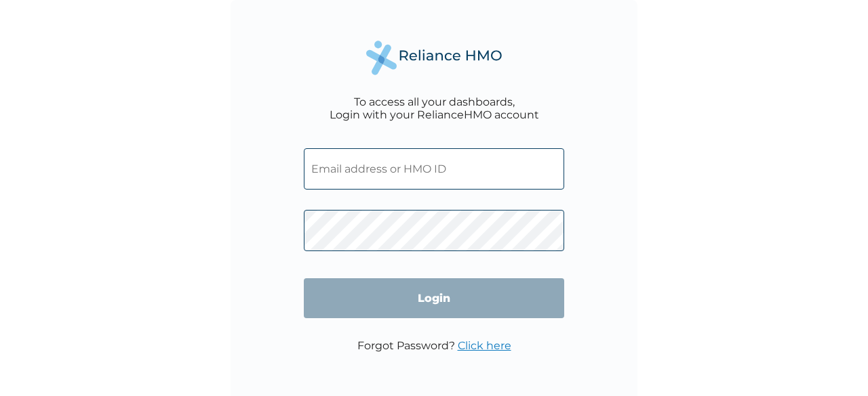  Describe the element at coordinates (434, 58) in the screenshot. I see `img: Reliance Health's Logo` at that location.